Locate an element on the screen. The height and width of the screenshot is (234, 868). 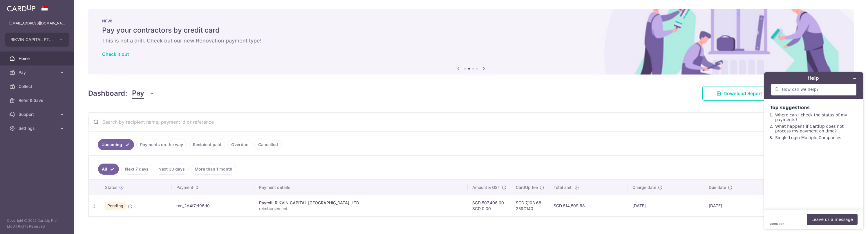
th: Payment details is located at coordinates (361, 187).